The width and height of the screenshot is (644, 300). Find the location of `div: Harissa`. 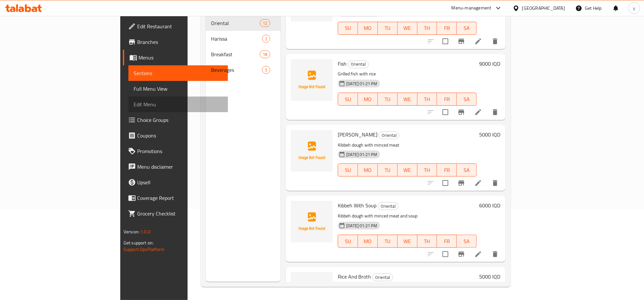

div: Harissa is located at coordinates (236, 38).